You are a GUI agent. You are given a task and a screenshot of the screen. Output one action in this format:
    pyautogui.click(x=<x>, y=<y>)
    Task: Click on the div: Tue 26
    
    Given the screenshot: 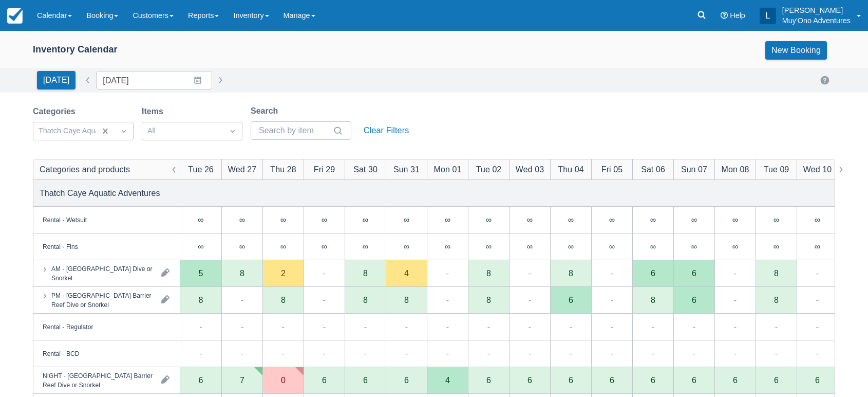 What is the action you would take?
    pyautogui.click(x=201, y=169)
    